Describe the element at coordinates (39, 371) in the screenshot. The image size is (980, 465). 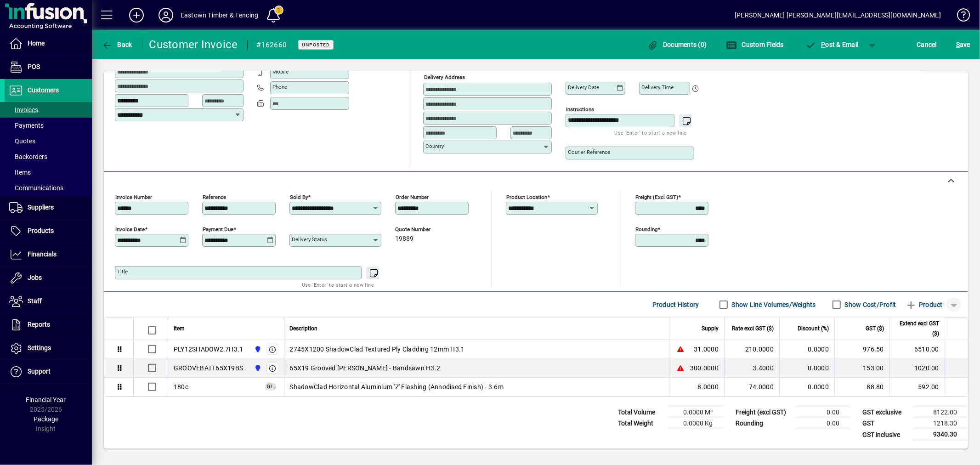
I see `span: Support` at that location.